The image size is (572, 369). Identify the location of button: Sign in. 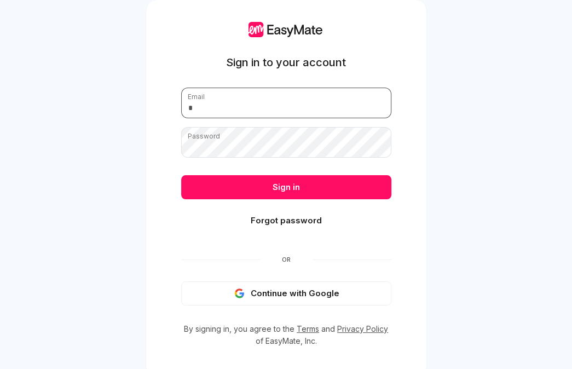
(286, 187).